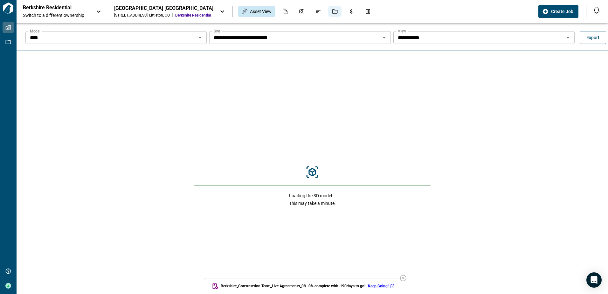 This screenshot has height=294, width=608. I want to click on span: 0 % complete with -190 days to go!, so click(337, 286).